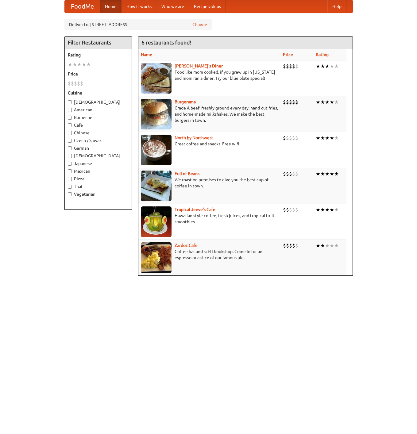 The height and width of the screenshot is (434, 417). Describe the element at coordinates (173, 6) in the screenshot. I see `a: Who we are` at that location.